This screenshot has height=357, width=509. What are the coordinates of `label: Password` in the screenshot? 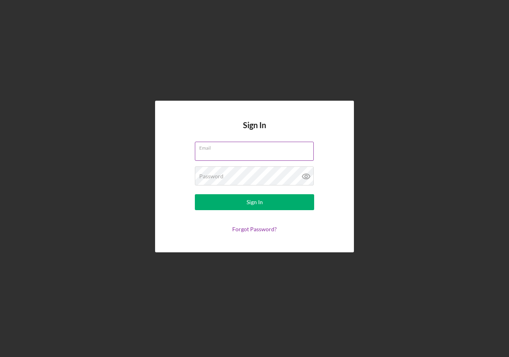 It's located at (211, 176).